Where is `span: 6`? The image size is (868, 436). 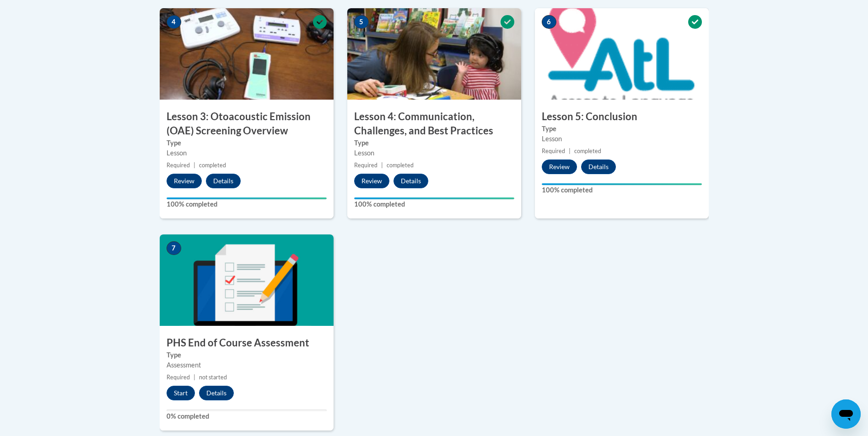
span: 6 is located at coordinates (549, 22).